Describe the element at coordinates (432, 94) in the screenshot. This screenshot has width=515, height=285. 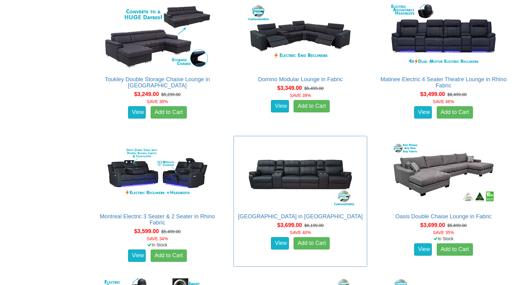
I see `span: $3,499.00` at that location.